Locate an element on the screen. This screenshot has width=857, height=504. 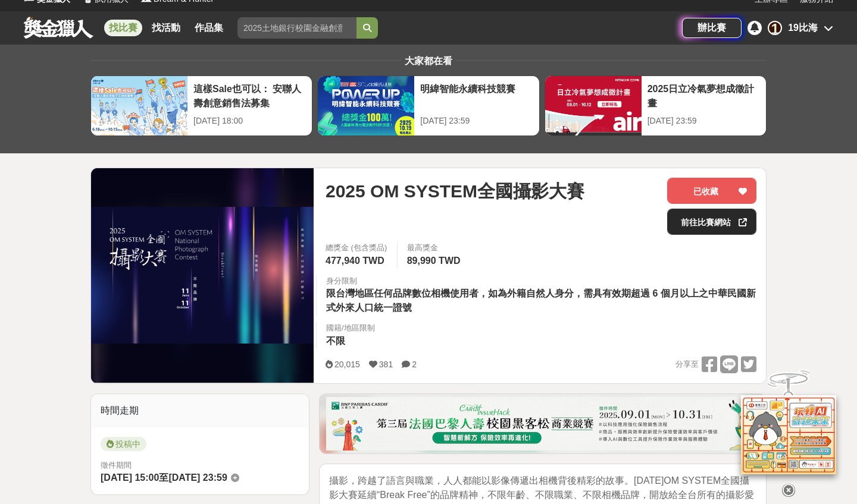
div: 國籍/地區限制 is located at coordinates (351, 328).